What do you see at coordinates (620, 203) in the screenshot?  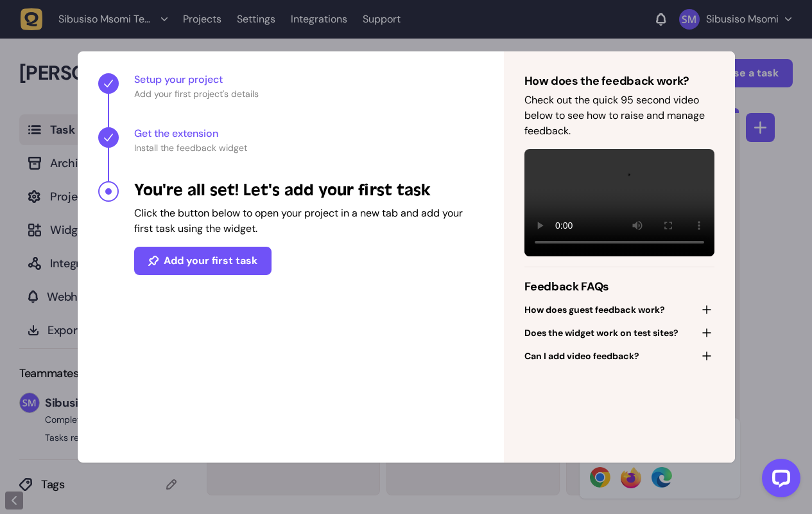 I see `video: Your browser does not support the video tag.` at bounding box center [620, 203].